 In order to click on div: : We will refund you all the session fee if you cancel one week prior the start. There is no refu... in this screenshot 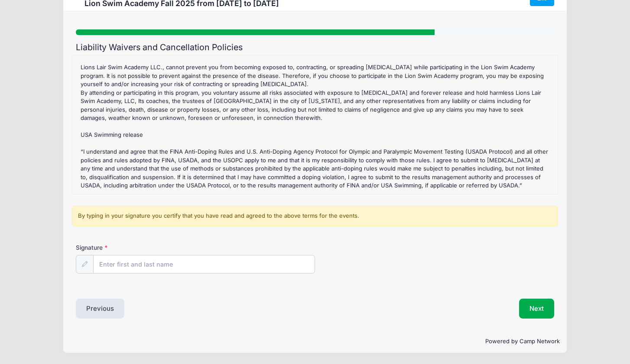, I will do `click(315, 124)`.